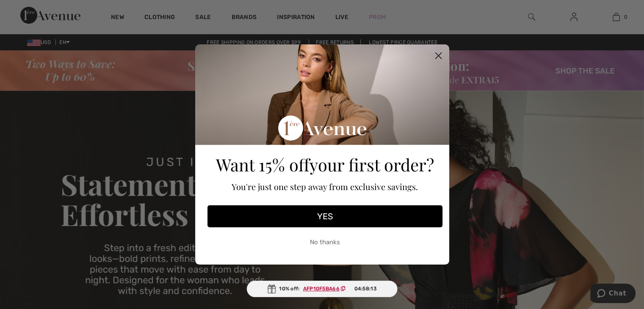 This screenshot has width=644, height=309. Describe the element at coordinates (321, 289) in the screenshot. I see `ins: AFP10F5BA66` at that location.